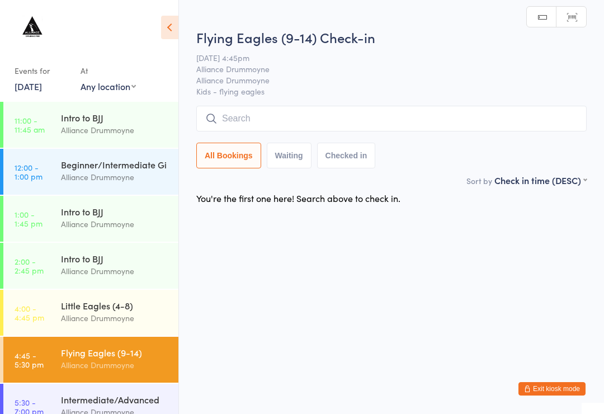  Describe the element at coordinates (540, 180) in the screenshot. I see `div: Check in time (DESC)` at that location.